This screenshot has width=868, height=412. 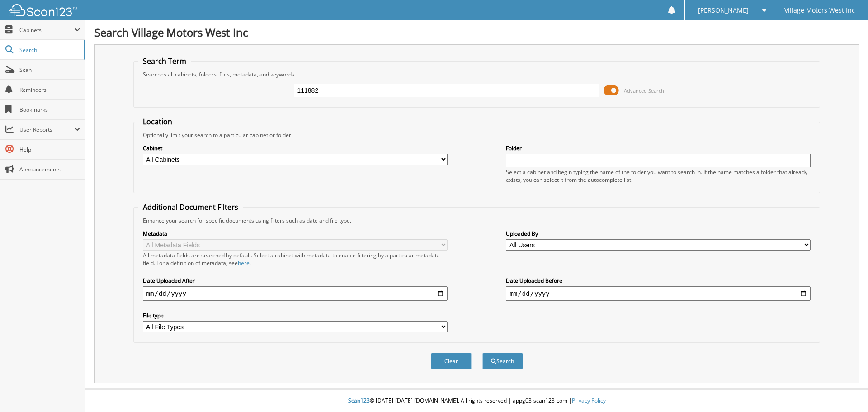 I want to click on label: Cabinet, so click(x=295, y=148).